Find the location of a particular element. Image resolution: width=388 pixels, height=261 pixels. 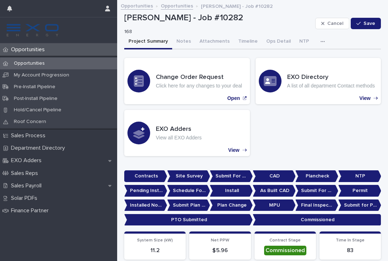

p: Click here for any changes to your deal is located at coordinates (199, 86).